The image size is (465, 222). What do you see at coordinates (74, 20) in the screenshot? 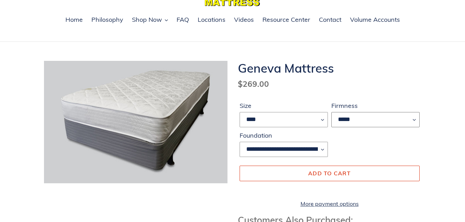
I see `a: Home` at bounding box center [74, 20].